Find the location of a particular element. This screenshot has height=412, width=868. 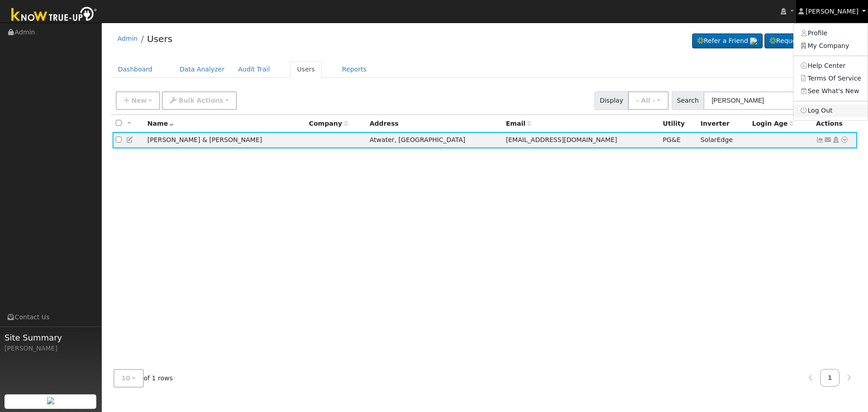

span: Email is located at coordinates (519, 123).